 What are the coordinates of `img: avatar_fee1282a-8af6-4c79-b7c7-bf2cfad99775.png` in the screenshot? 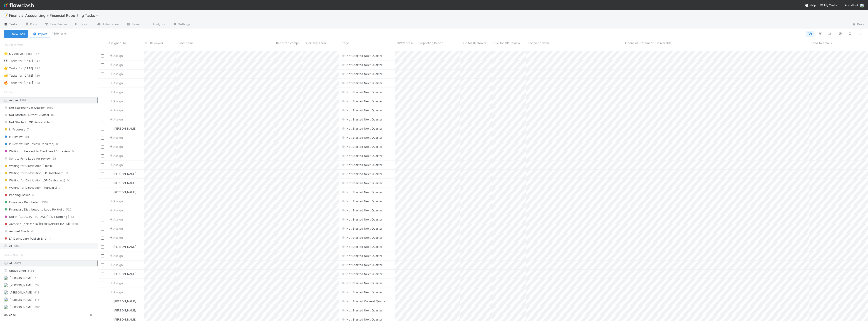 It's located at (111, 274).